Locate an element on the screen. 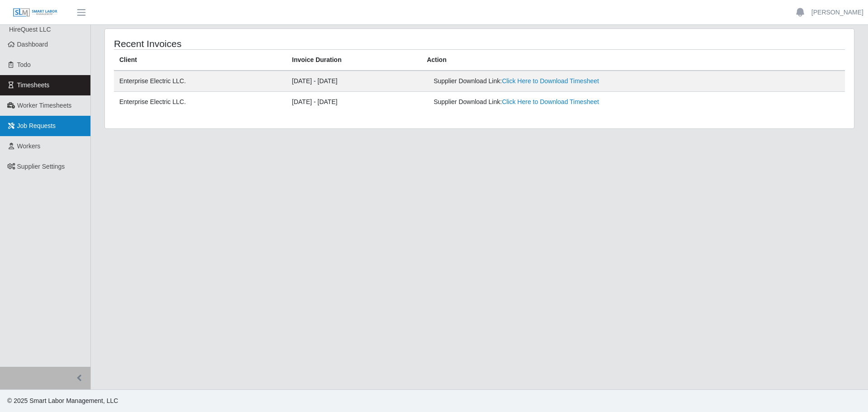 The width and height of the screenshot is (868, 412). span: Job Requests is located at coordinates (37, 126).